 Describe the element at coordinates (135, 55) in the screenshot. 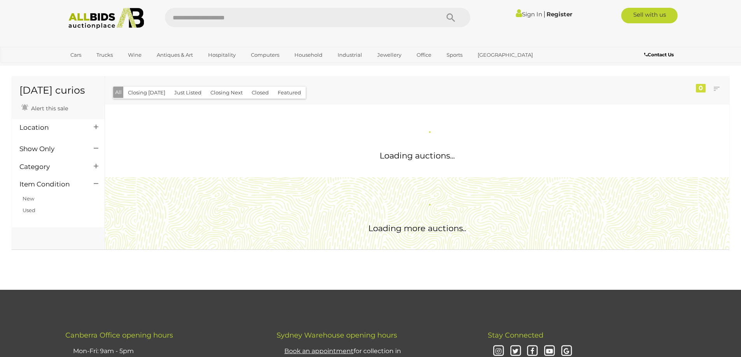

I see `a: Wine` at that location.